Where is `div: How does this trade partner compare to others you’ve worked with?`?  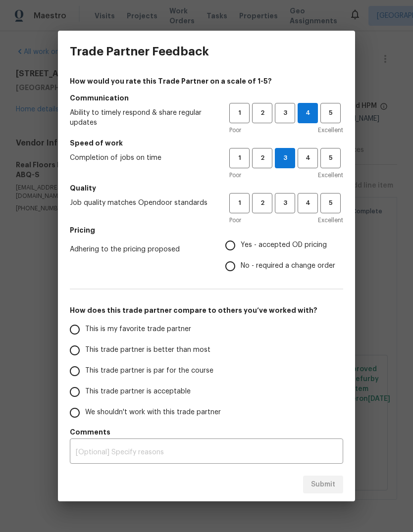 div: How does this trade partner compare to others you’ve worked with? is located at coordinates (206, 371).